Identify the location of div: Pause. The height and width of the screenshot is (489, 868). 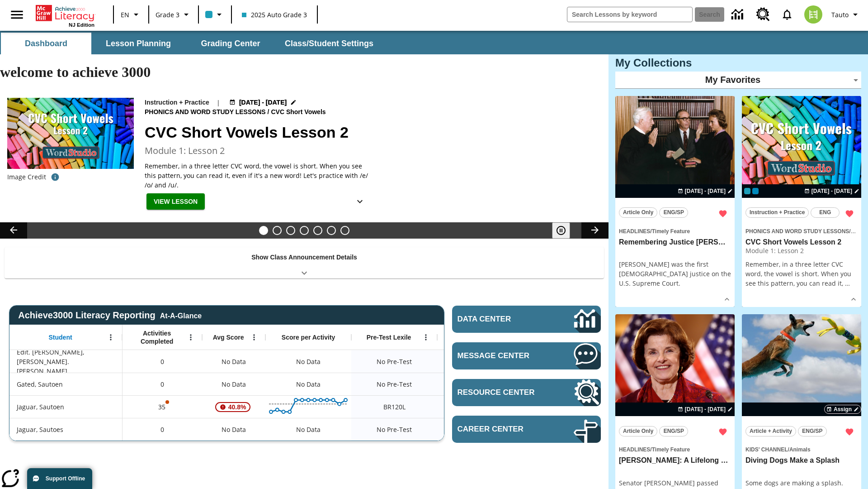
(566, 231).